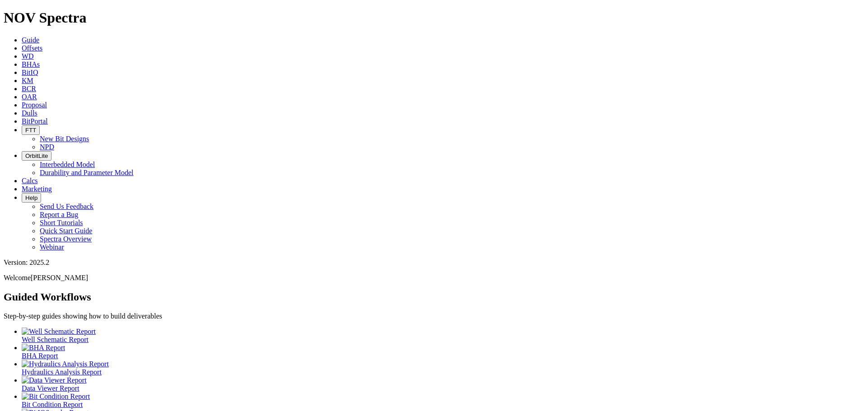  I want to click on span: OrbitLite, so click(37, 156).